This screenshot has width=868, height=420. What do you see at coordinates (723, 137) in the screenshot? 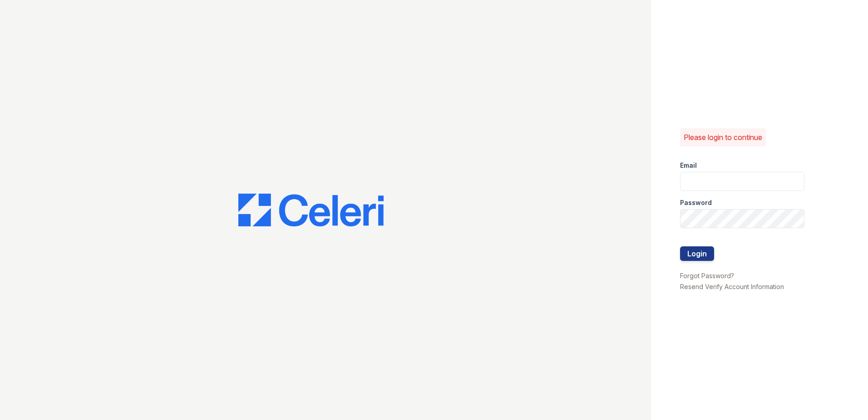
I see `p: Please login to continue` at bounding box center [723, 137].